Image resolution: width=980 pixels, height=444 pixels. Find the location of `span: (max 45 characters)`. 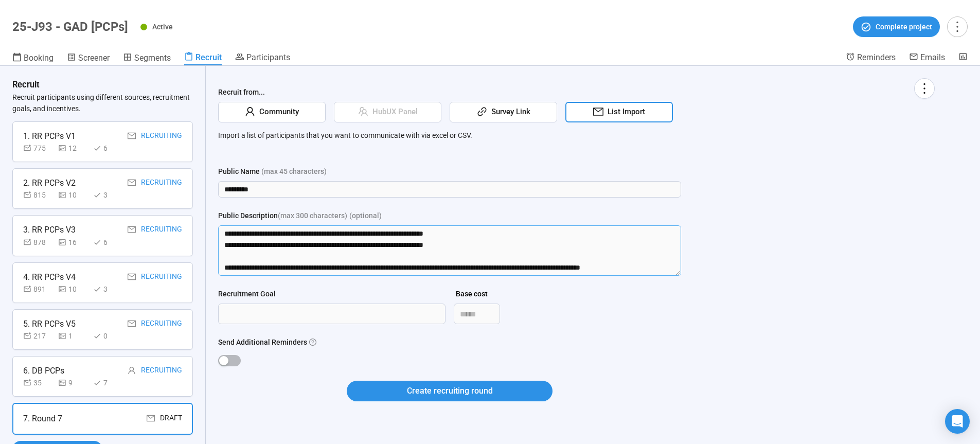

span: (max 45 characters) is located at coordinates (294, 171).